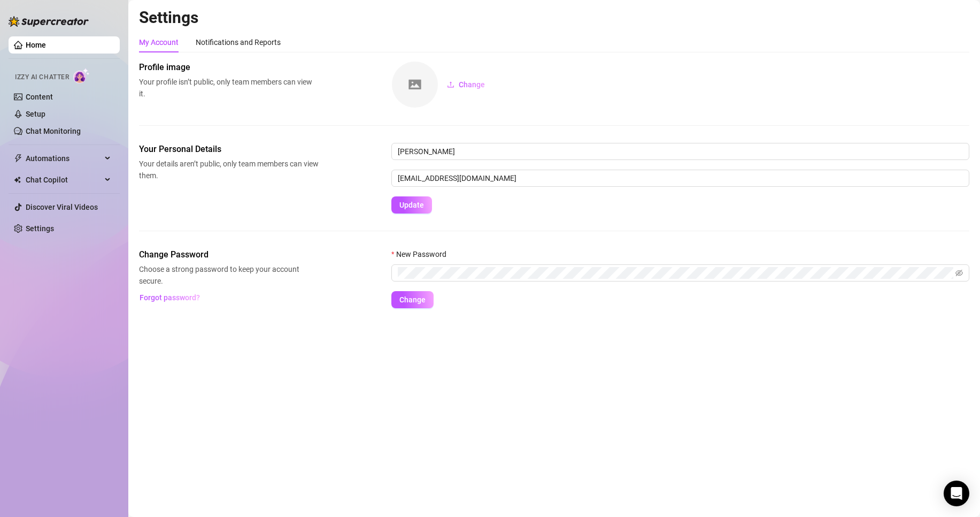  What do you see at coordinates (229, 275) in the screenshot?
I see `span: Choose a strong password to keep your account secure.` at bounding box center [229, 275].